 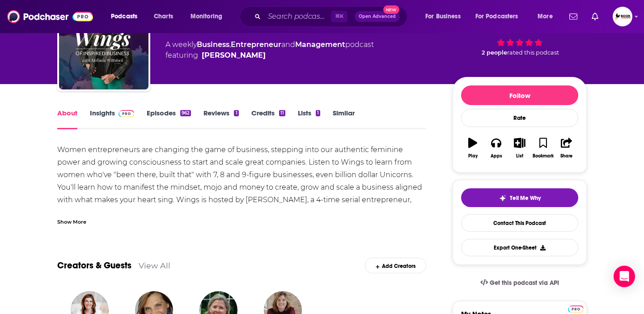 What do you see at coordinates (543, 148) in the screenshot?
I see `button: Bookmark` at bounding box center [543, 148].